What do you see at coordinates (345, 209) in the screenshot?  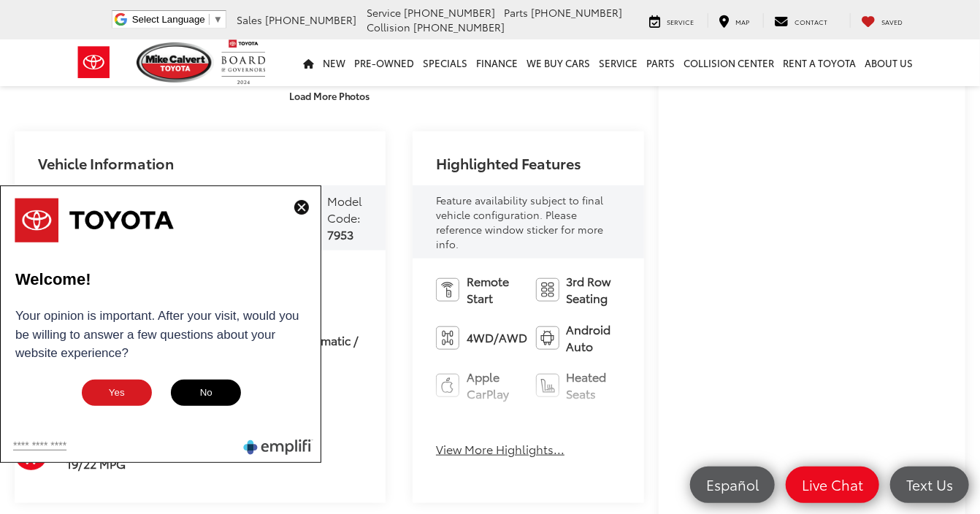 I see `span: Model Code:` at bounding box center [345, 209].